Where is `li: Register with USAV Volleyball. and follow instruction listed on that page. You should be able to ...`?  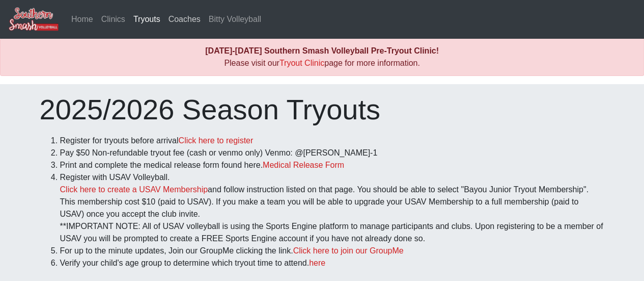
li: Register with USAV Volleyball. and follow instruction listed on that page. You should be able to ... is located at coordinates (333, 208).